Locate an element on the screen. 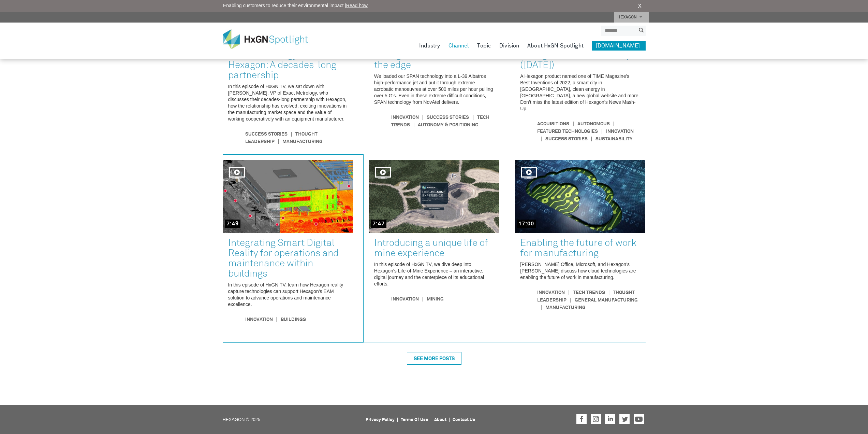 The height and width of the screenshot is (434, 868). a: Introducing a unique life of mine experience is located at coordinates (434, 249).